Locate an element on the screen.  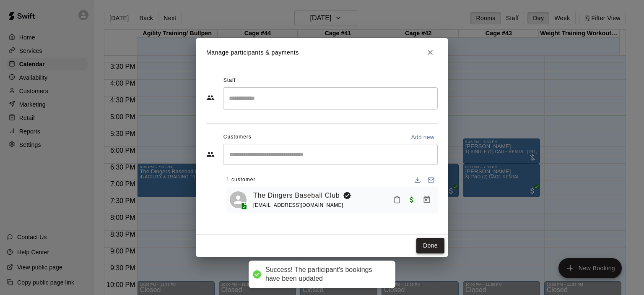
svg: Staff is located at coordinates (210, 98).